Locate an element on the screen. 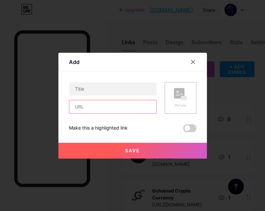  button: Save is located at coordinates (133, 151).